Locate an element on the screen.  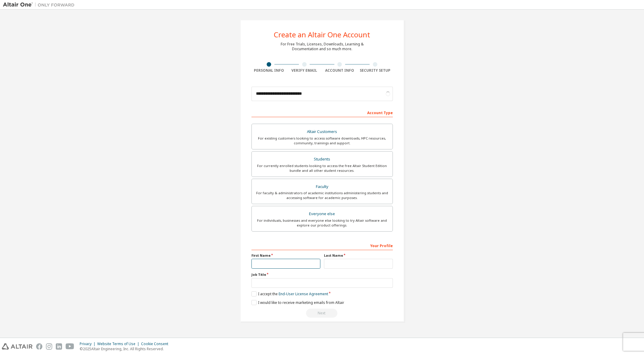
label: Job Title is located at coordinates (322, 274).